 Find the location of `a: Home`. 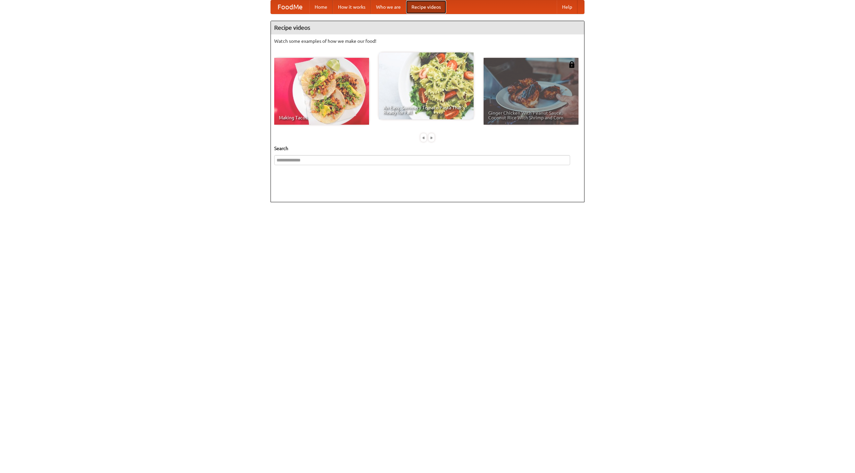

a: Home is located at coordinates (321, 7).